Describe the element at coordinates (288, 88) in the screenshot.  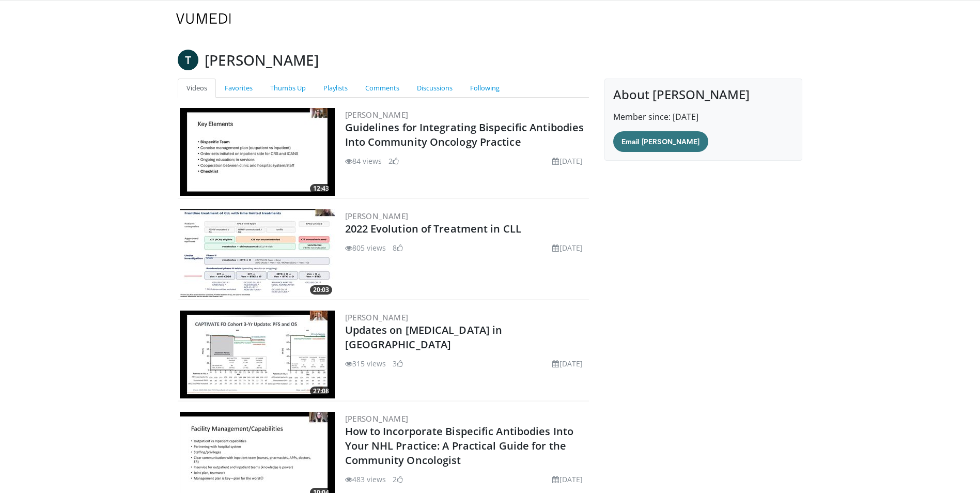
I see `a: Thumbs Up` at that location.